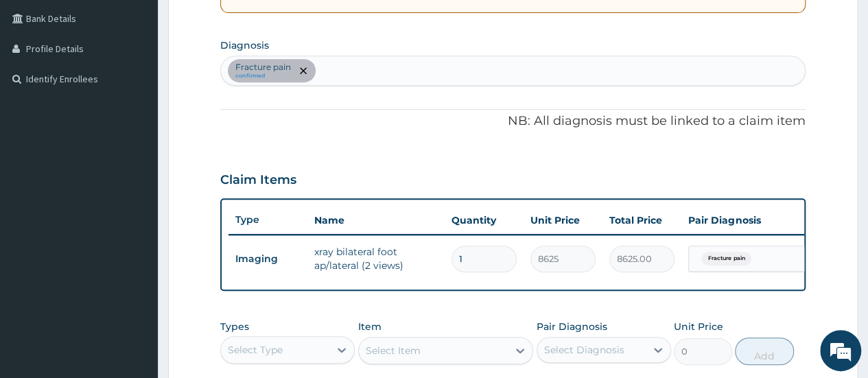 This screenshot has width=868, height=378. What do you see at coordinates (513, 121) in the screenshot?
I see `p: NB: All diagnosis must be linked to a claim item` at bounding box center [513, 121].